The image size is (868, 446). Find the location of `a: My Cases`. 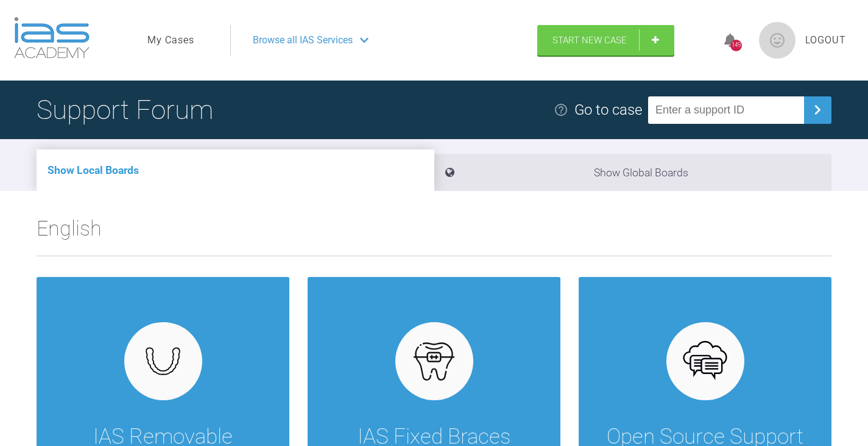

a: My Cases is located at coordinates (171, 40).